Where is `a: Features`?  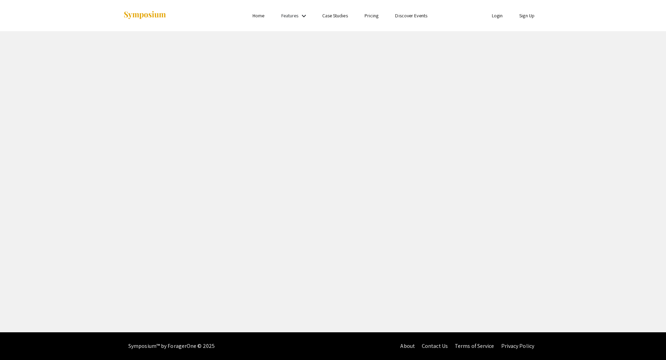 a: Features is located at coordinates (290, 16).